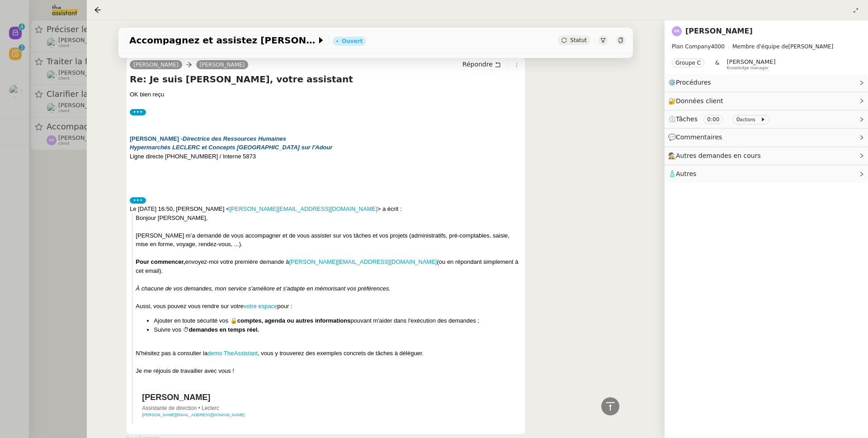  Describe the element at coordinates (760, 47) in the screenshot. I see `span: Membre d'équipe de` at that location.